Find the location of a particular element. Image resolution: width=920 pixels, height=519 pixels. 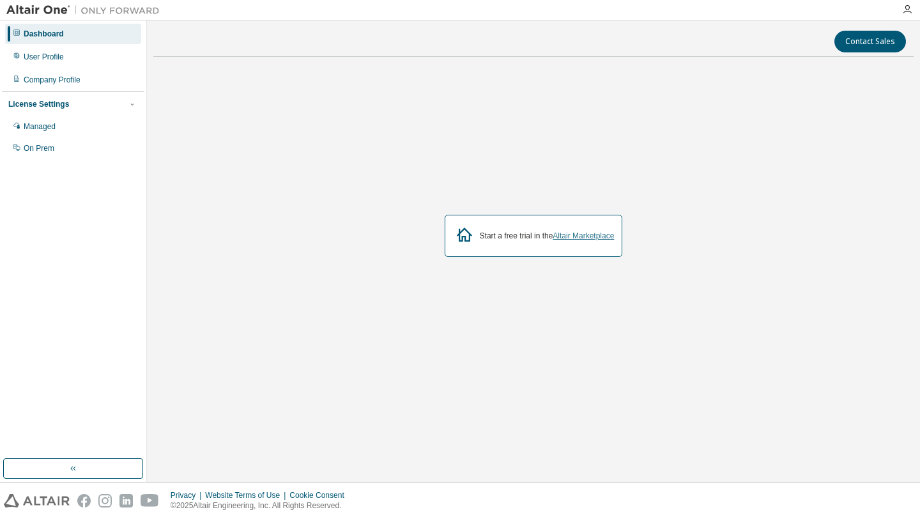

div: Start a free trial in the is located at coordinates (547, 236).